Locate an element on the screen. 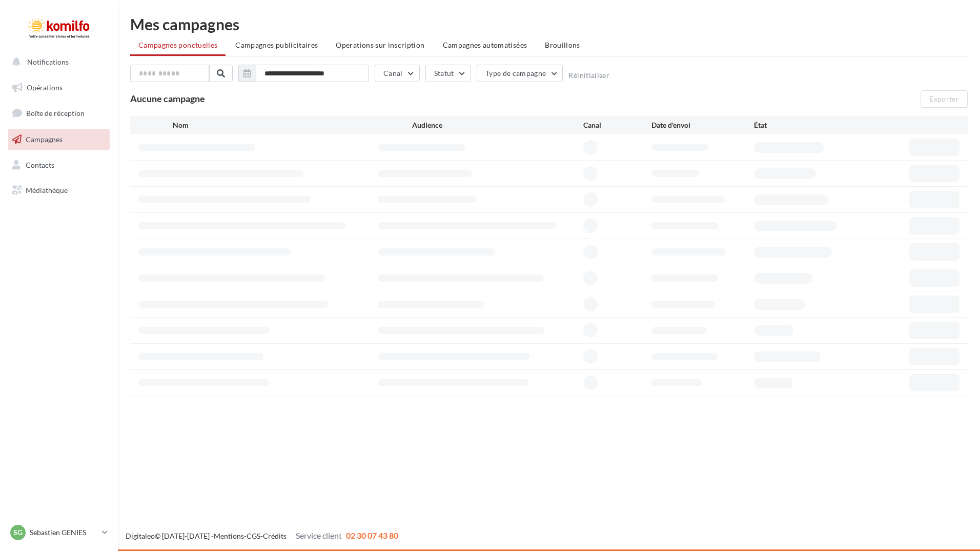  span: Boîte de réception is located at coordinates (55, 113).